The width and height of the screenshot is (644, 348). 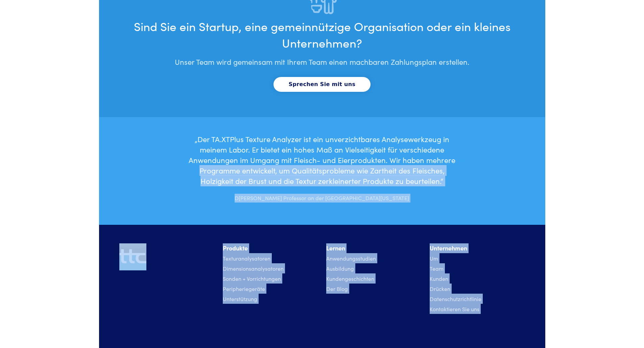 What do you see at coordinates (322, 85) in the screenshot?
I see `button: Sprechen Sie mit uns` at bounding box center [322, 85].